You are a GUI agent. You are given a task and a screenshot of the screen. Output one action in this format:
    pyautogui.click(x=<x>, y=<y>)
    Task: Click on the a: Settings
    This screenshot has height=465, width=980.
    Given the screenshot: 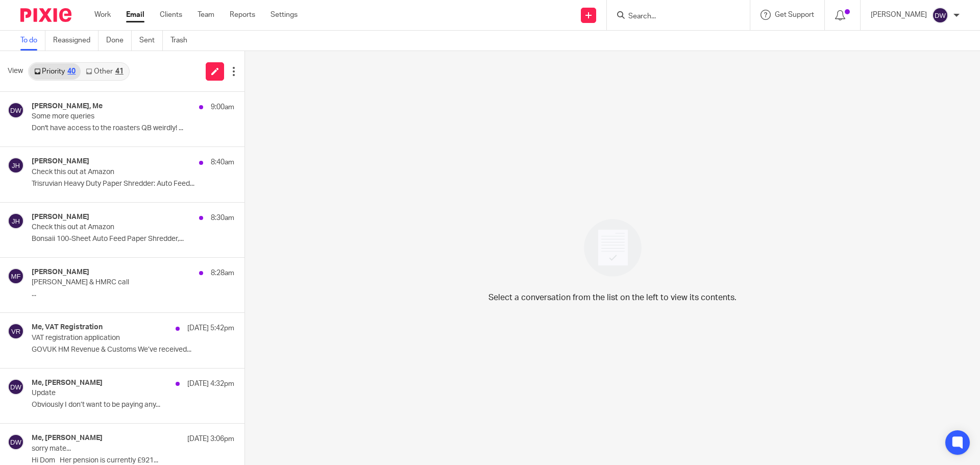 What is the action you would take?
    pyautogui.click(x=284, y=15)
    